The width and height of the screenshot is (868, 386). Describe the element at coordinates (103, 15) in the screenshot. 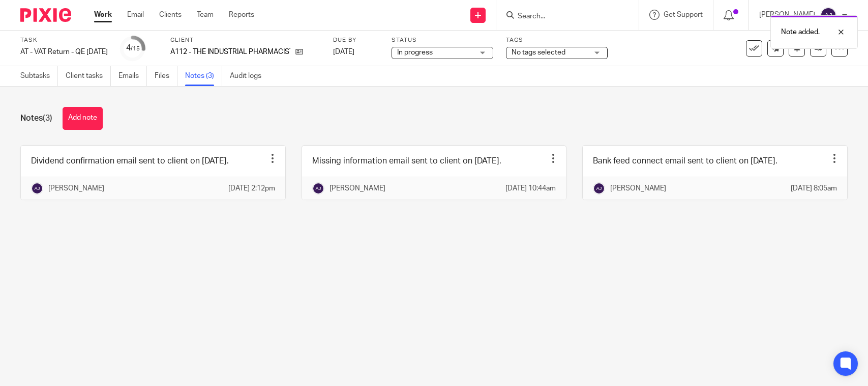

I see `a: Work` at that location.